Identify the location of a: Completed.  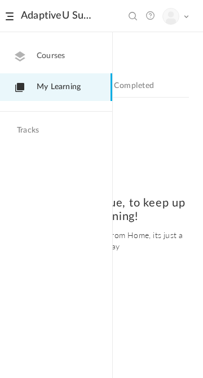
(134, 88).